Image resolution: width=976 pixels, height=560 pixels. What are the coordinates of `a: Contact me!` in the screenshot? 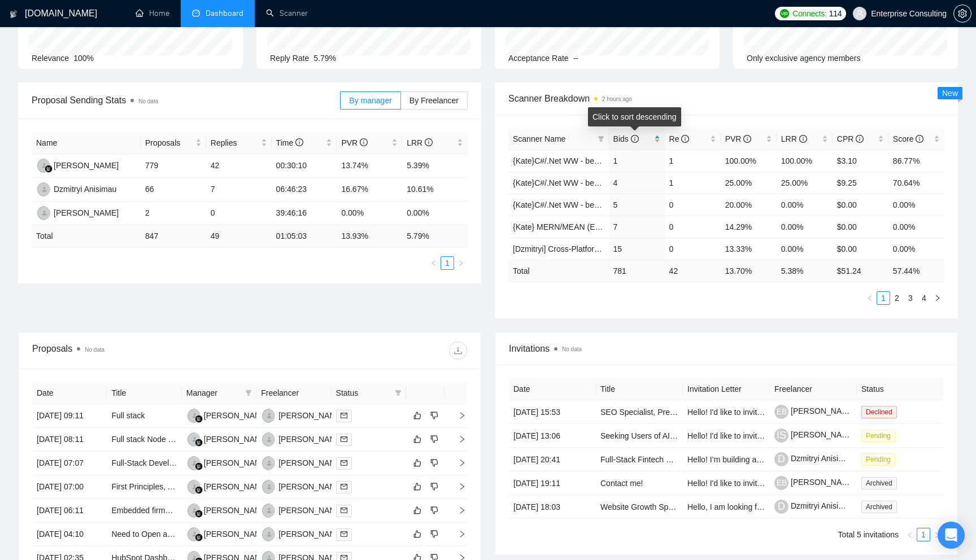 It's located at (621, 483).